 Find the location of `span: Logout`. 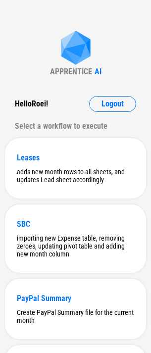

span: Logout is located at coordinates (112, 104).